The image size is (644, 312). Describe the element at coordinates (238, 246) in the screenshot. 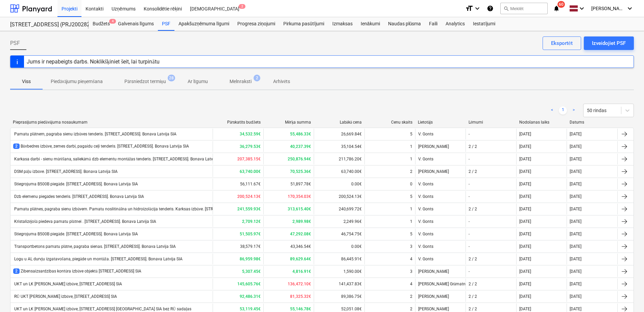

I see `div: 38,579.17€` at that location.